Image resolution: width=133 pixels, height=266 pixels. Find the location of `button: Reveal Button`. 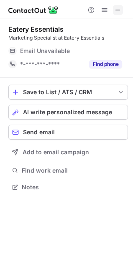

button: Reveal Button is located at coordinates (105, 64).